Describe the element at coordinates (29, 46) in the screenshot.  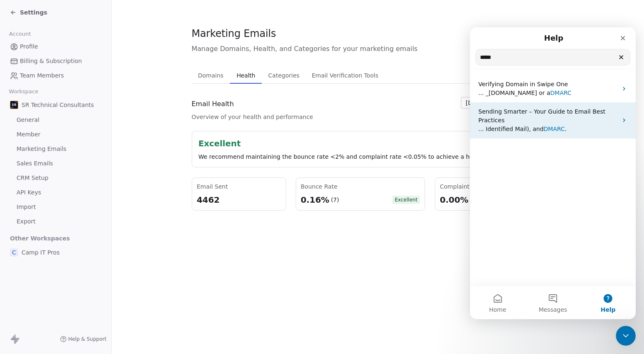
I see `span: Profile` at that location.